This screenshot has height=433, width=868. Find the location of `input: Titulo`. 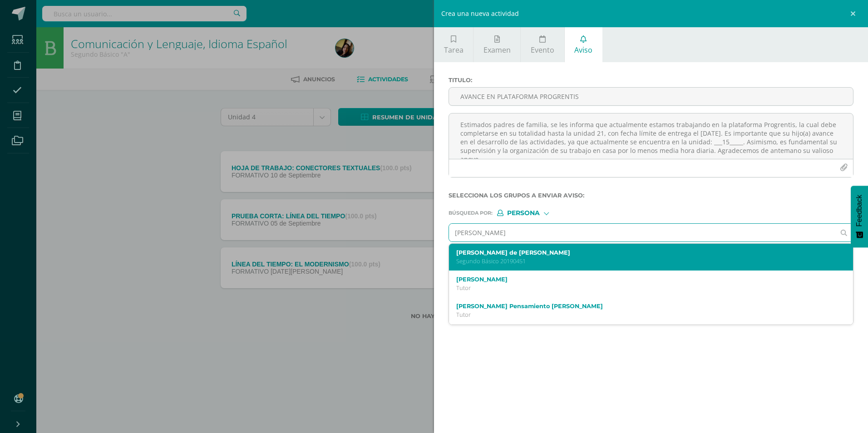

input: Titulo is located at coordinates (651, 96).